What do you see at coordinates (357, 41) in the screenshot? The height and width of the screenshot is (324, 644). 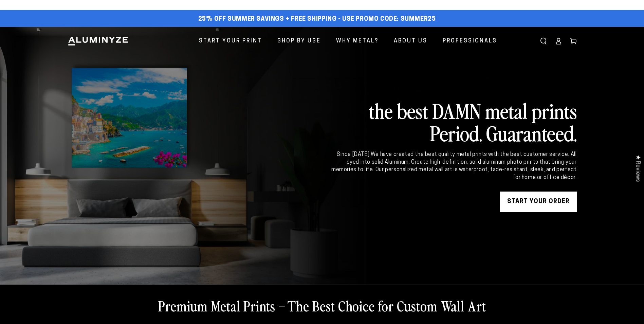 I see `a: Why Metal?` at bounding box center [357, 41].